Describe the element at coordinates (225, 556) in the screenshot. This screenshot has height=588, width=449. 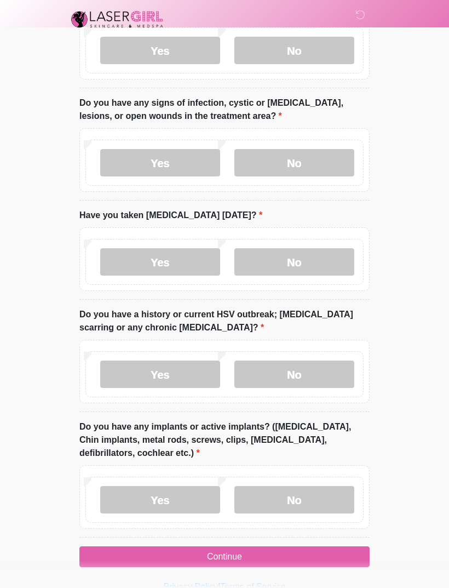
I see `button: Continue` at that location.